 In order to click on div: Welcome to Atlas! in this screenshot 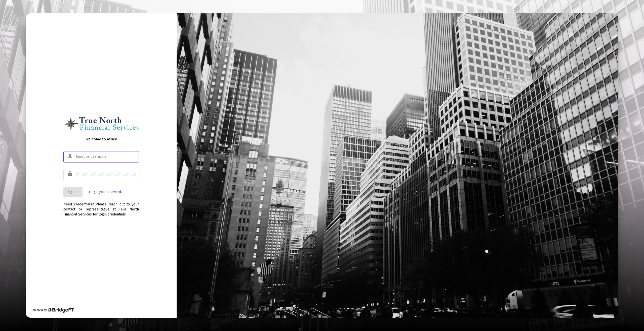, I will do `click(101, 139)`.